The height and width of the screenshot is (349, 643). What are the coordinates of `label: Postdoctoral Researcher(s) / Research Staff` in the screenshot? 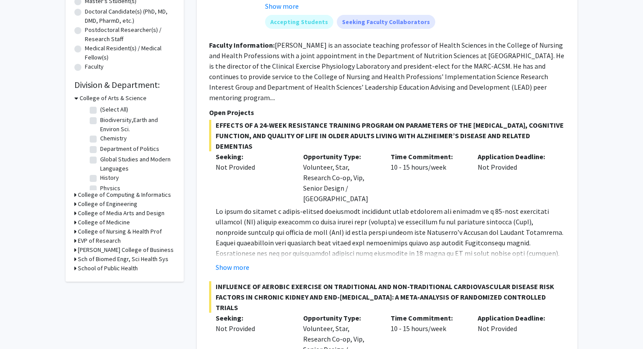 It's located at (130, 35).